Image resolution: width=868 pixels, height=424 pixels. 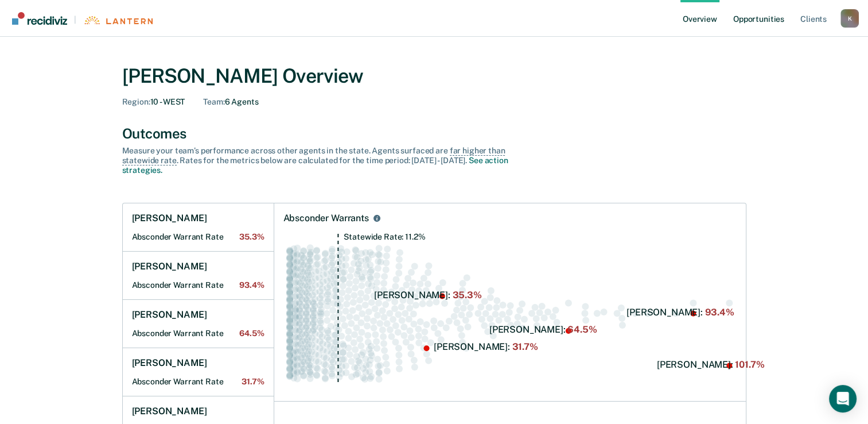 I want to click on span: 35.3%, so click(x=251, y=237).